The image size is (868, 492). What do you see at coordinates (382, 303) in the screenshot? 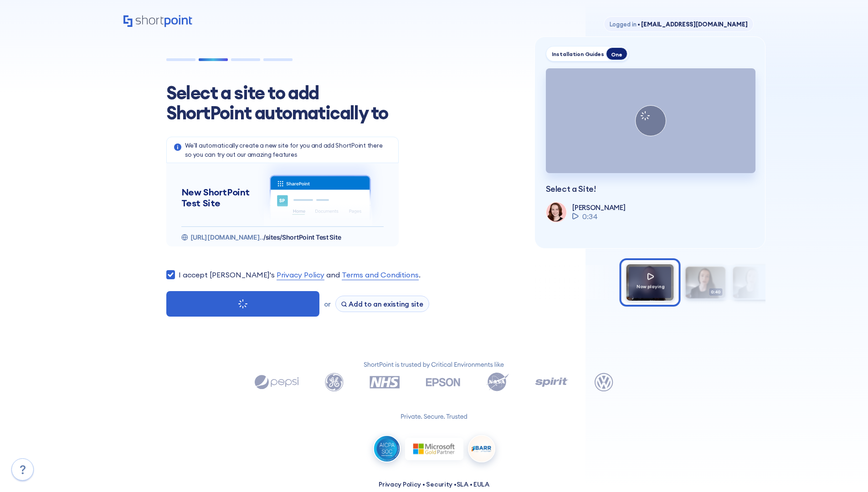
I see `button: Add to an existing site` at bounding box center [382, 303].